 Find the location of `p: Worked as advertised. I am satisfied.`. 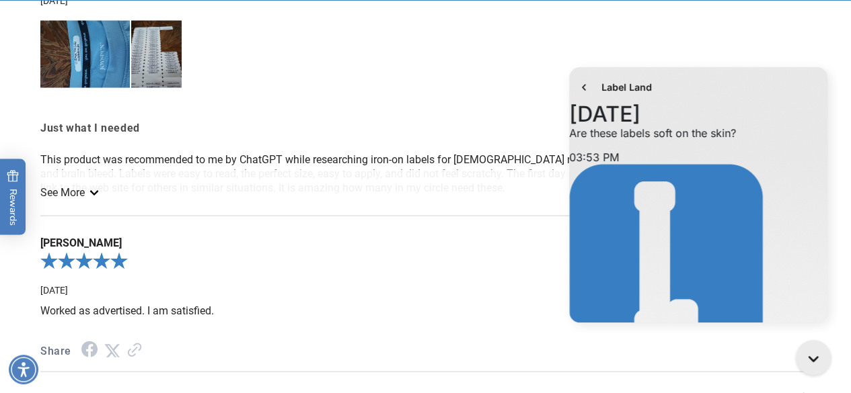

p: Worked as advertised. I am satisfied. is located at coordinates (425, 311).